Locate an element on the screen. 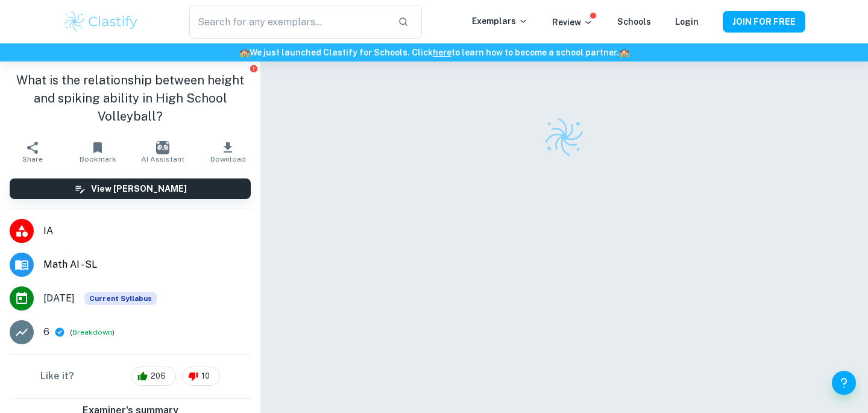  p: 6 is located at coordinates (46, 332).